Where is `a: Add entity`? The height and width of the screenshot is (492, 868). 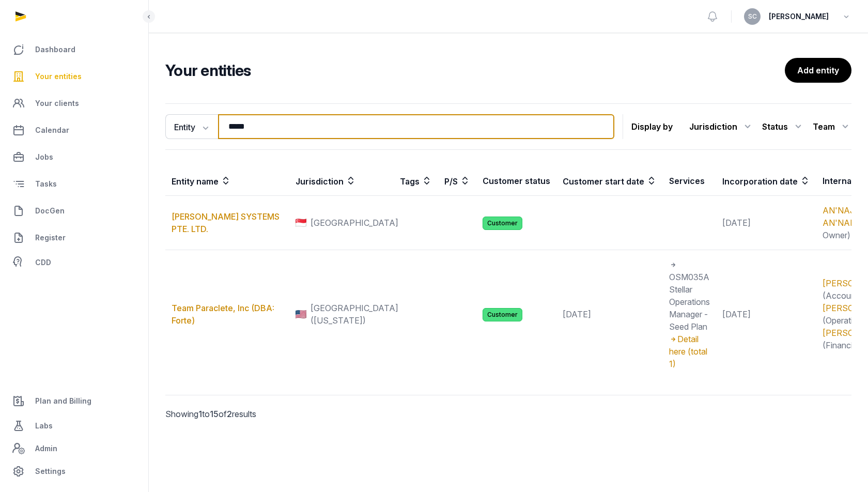
a: Add entity is located at coordinates (817, 70).